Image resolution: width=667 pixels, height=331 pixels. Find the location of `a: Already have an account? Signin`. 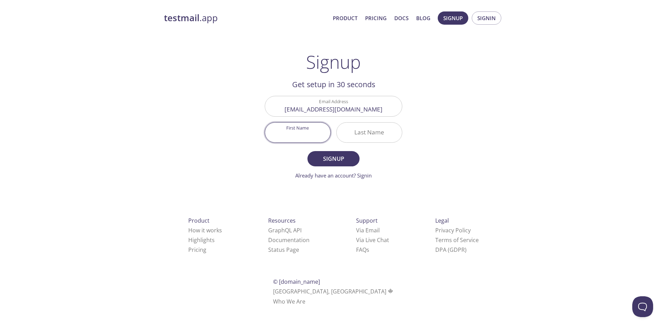

a: Already have an account? Signin is located at coordinates (333, 175).